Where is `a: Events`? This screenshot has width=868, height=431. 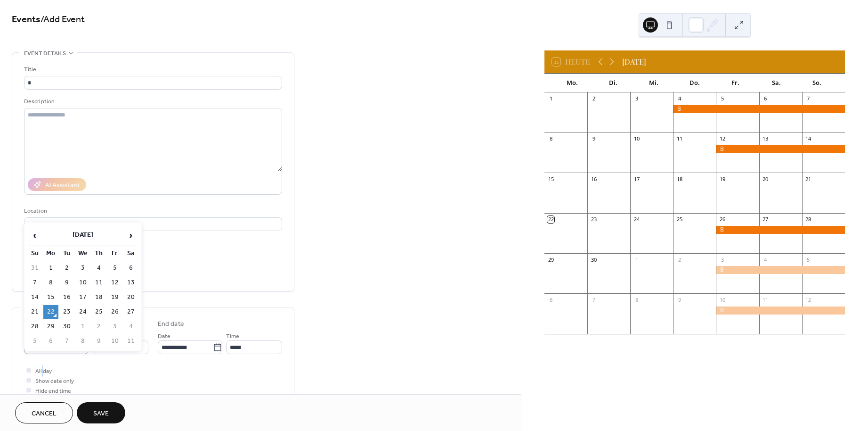 a: Events is located at coordinates (26, 19).